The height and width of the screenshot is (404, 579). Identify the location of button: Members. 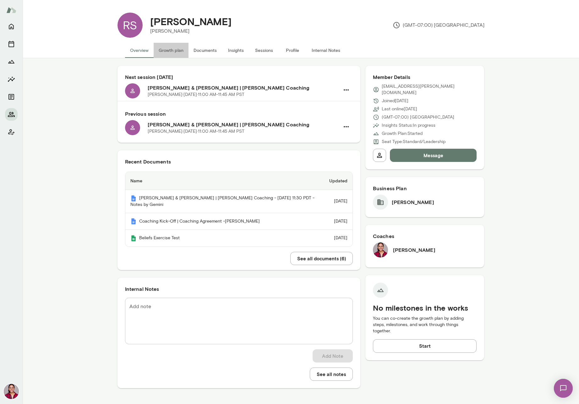
(11, 114).